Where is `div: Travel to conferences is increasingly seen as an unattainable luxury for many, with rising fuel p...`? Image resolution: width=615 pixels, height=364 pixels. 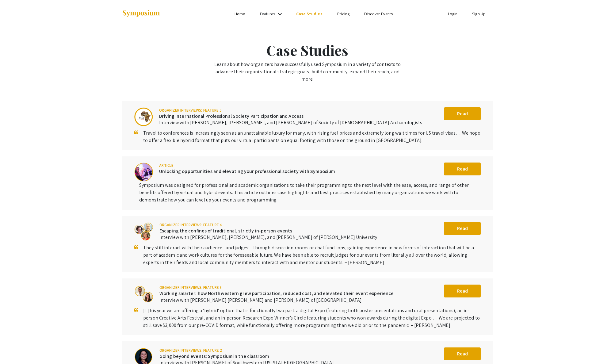 div: Travel to conferences is increasingly seen as an unattainable luxury for many, with rising fuel p... is located at coordinates (312, 137).